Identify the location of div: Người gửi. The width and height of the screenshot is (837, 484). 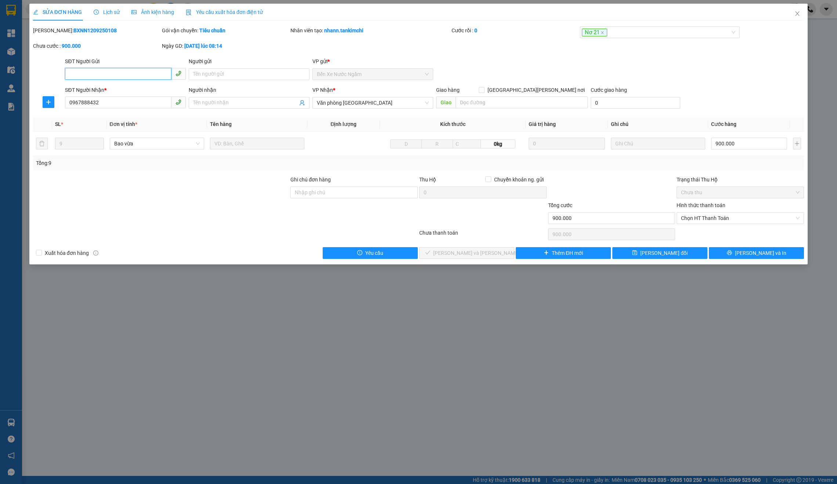
(249, 61).